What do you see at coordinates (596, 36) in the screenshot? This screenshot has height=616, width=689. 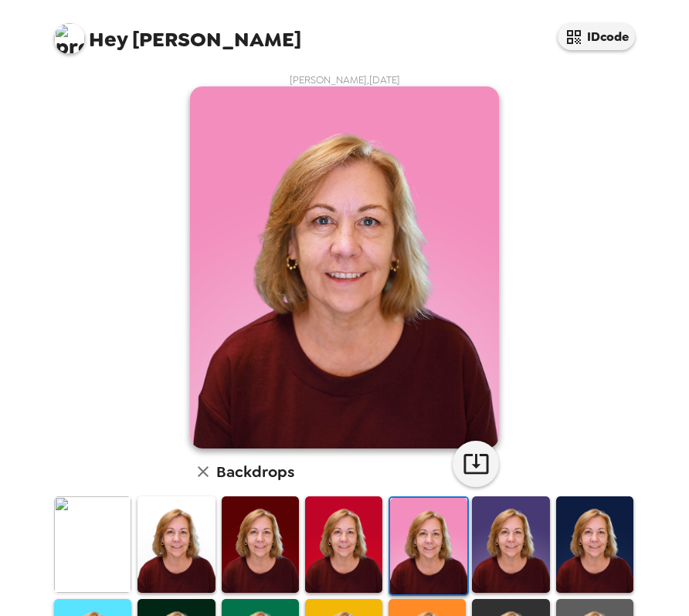 I see `button: IDcode` at bounding box center [596, 36].